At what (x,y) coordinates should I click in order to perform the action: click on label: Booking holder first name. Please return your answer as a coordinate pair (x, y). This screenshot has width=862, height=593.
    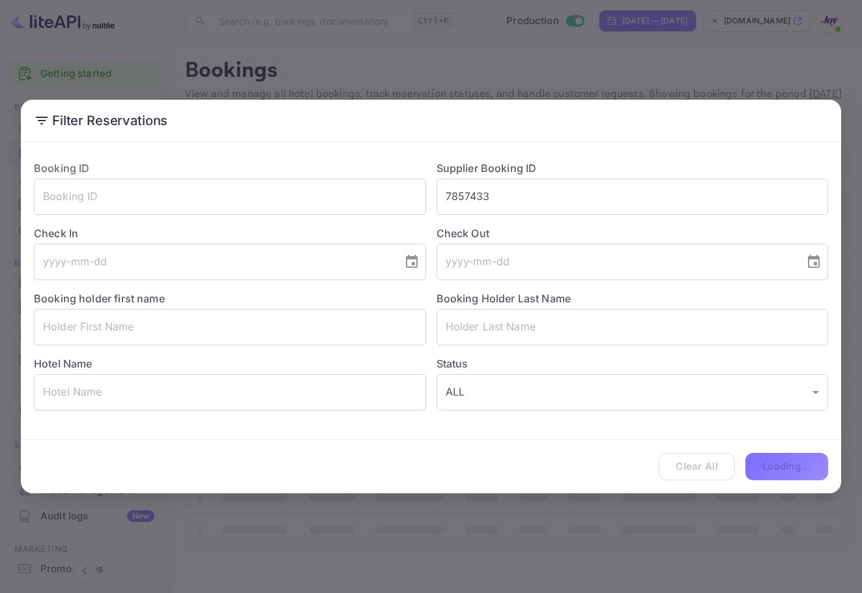
    Looking at the image, I should click on (99, 298).